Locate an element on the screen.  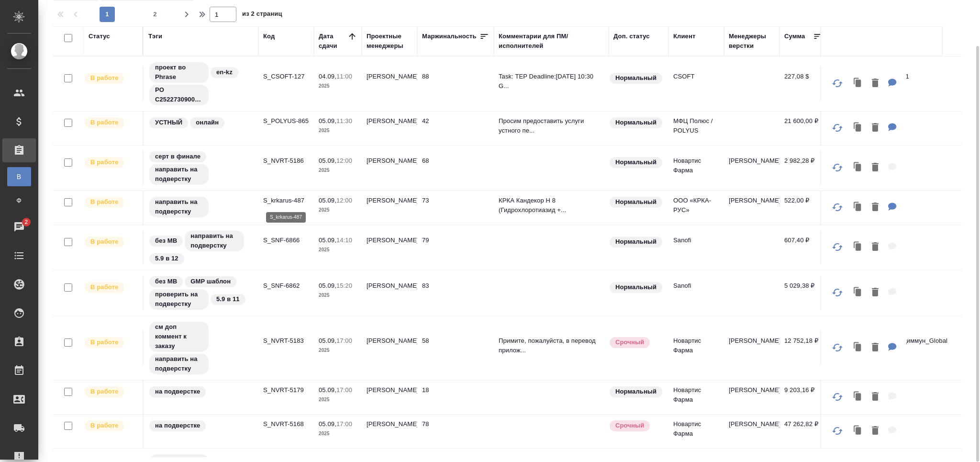
p: МФЦ Полюс / POLYUS is located at coordinates (696, 126).